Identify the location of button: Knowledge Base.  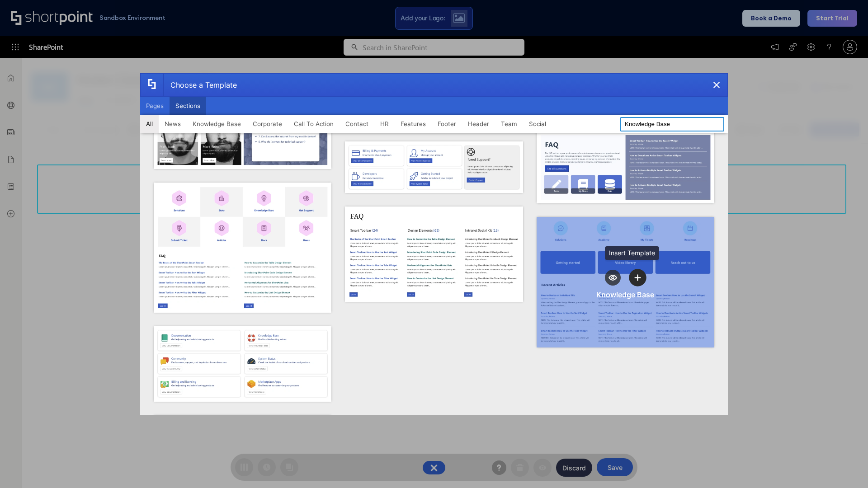
(217, 124).